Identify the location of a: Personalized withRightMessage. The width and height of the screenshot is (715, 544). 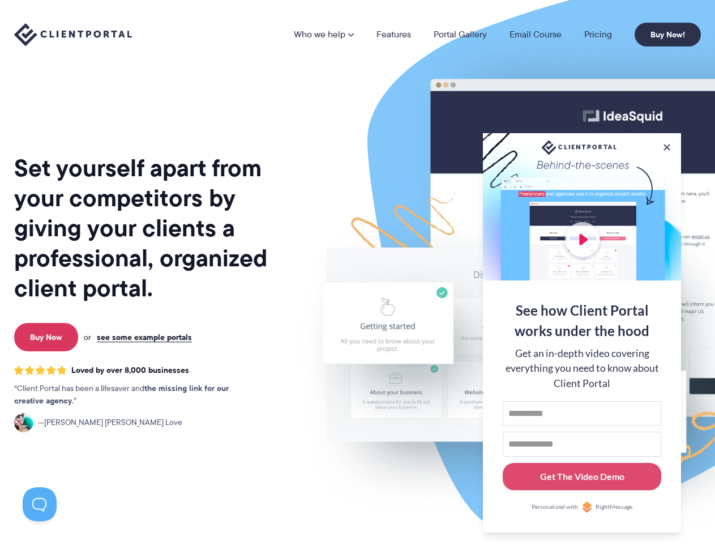
(582, 507).